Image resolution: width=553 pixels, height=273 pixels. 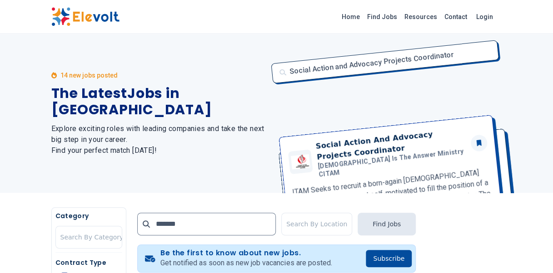 What do you see at coordinates (246, 263) in the screenshot?
I see `p: Get notified as soon as new job vacancies are posted.` at bounding box center [246, 263].